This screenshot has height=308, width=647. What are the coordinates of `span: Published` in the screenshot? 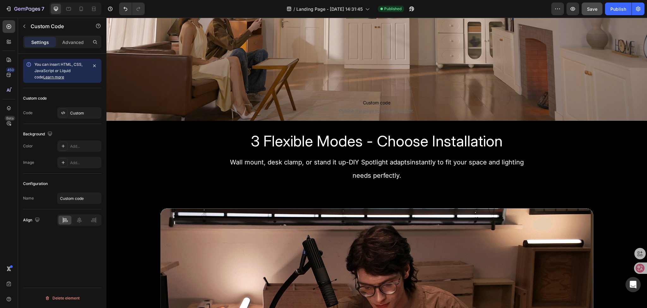 It's located at (393, 9).